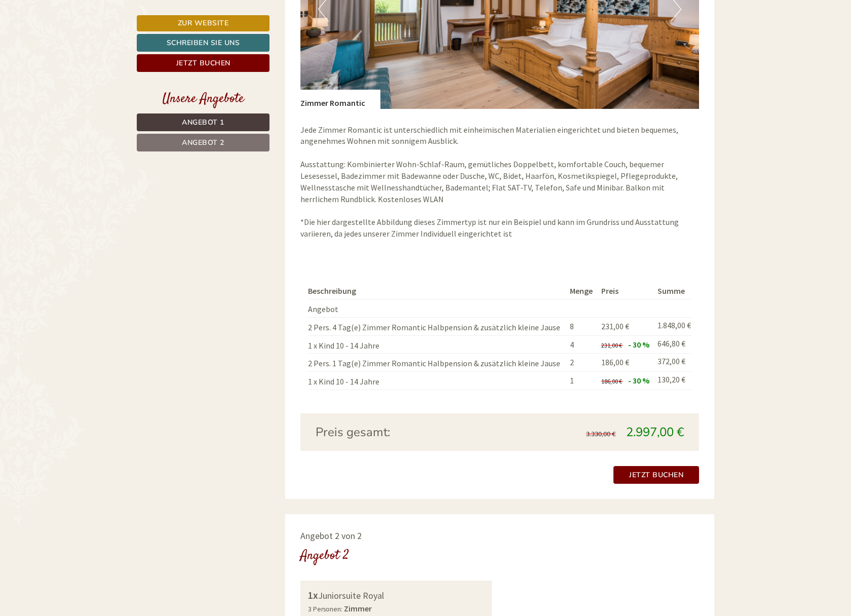  I want to click on td: 646,80 €, so click(672, 344).